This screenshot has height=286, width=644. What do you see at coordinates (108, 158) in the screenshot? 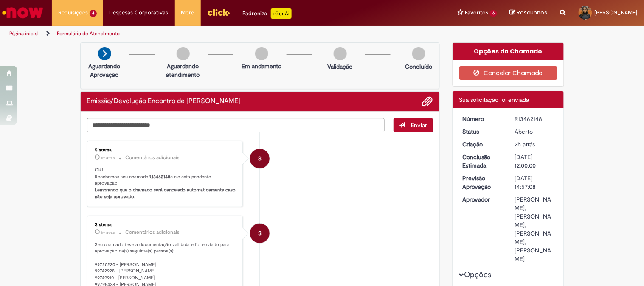
I see `time: 29/08/2025 13:57:19` at bounding box center [108, 158].